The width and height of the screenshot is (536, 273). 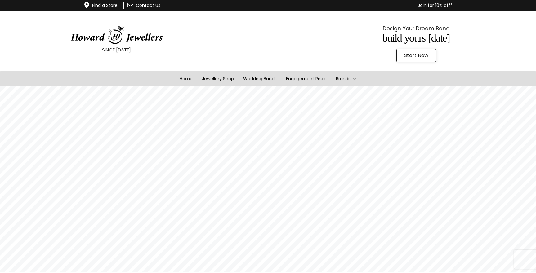 What do you see at coordinates (148, 5) in the screenshot?
I see `a: Contact Us` at bounding box center [148, 5].